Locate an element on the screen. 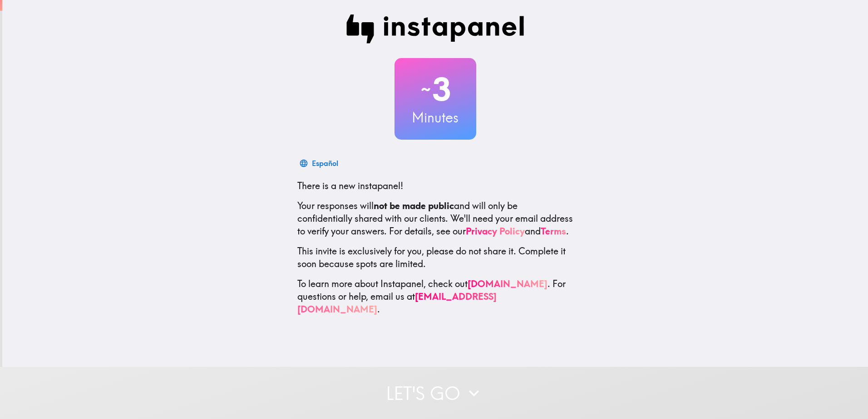 This screenshot has width=868, height=419. p: Your responses will and will only be confidentially shared with our clients. We'll need your emai... is located at coordinates (435, 219).